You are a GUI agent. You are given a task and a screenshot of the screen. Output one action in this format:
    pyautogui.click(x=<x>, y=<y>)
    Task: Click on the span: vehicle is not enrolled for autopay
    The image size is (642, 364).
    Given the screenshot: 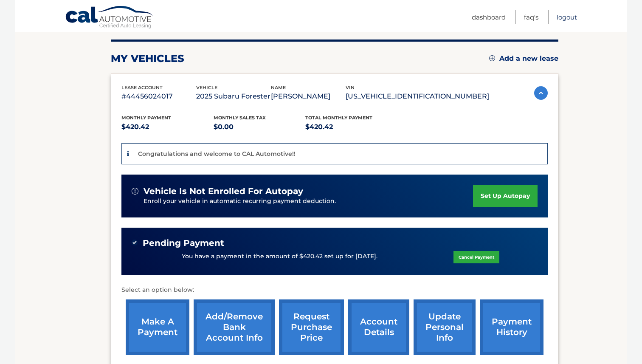 What is the action you would take?
    pyautogui.click(x=223, y=191)
    